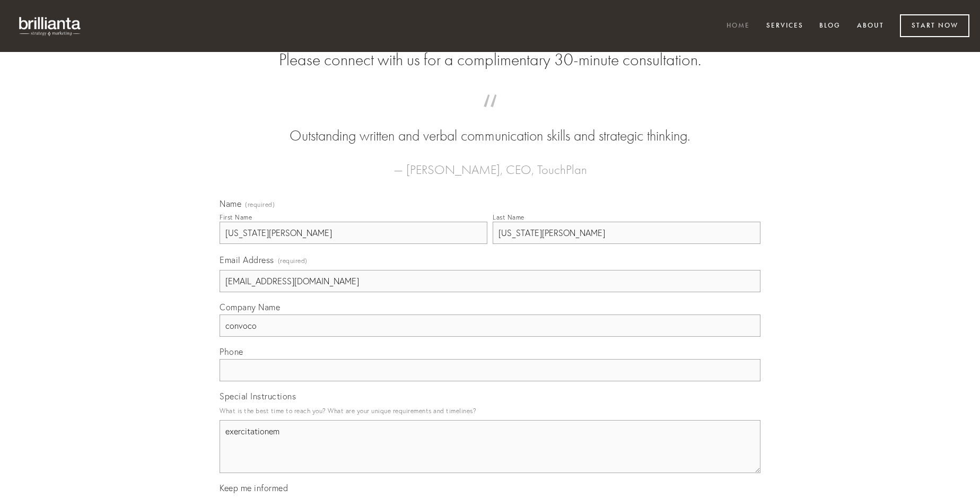 The width and height of the screenshot is (980, 498). I want to click on blockquote: Outstanding written and verbal communication skills and strategic thinking., so click(490, 126).